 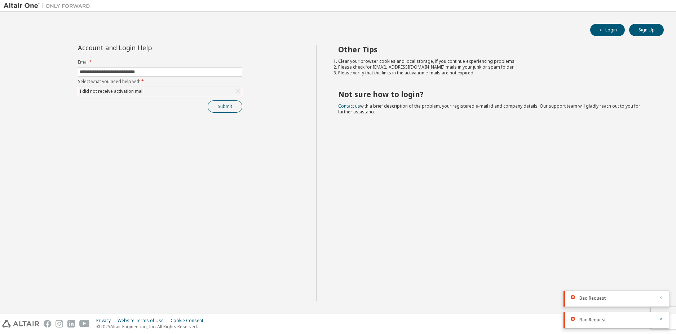 What do you see at coordinates (71, 323) in the screenshot?
I see `img: linkedin.svg` at bounding box center [71, 323].